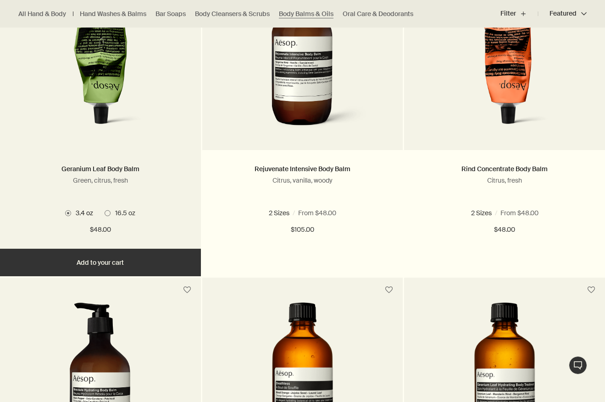  I want to click on button: Featured, so click(562, 14).